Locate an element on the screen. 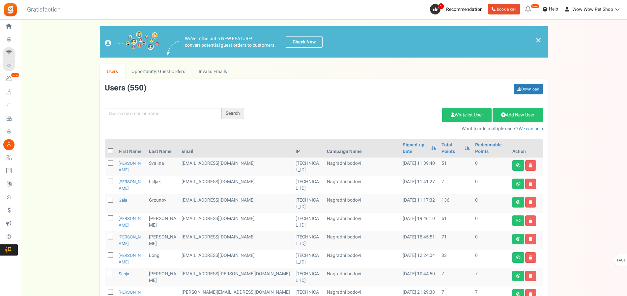 The height and width of the screenshot is (296, 627). a: Check Now is located at coordinates (304, 42).